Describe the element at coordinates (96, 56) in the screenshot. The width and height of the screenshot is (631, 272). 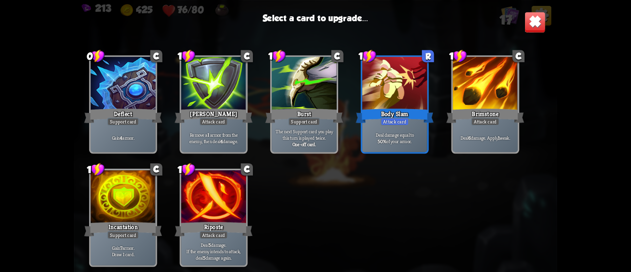
I see `div: 0` at that location.